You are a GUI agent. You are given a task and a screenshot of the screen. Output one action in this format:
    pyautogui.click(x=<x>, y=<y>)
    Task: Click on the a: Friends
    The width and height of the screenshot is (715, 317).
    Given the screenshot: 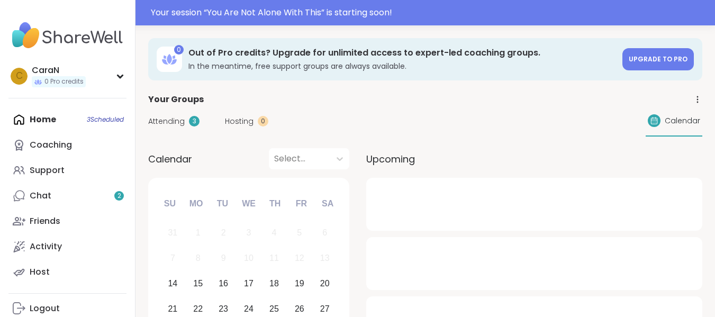 What is the action you would take?
    pyautogui.click(x=67, y=221)
    